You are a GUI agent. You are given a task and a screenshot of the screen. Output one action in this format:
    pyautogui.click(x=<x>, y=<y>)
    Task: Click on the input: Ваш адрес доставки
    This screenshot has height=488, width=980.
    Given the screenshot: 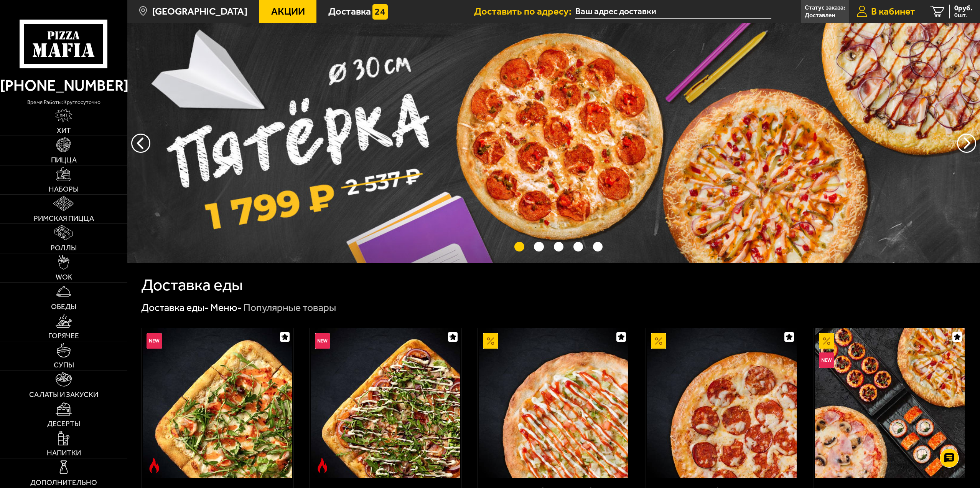 What is the action you would take?
    pyautogui.click(x=673, y=12)
    